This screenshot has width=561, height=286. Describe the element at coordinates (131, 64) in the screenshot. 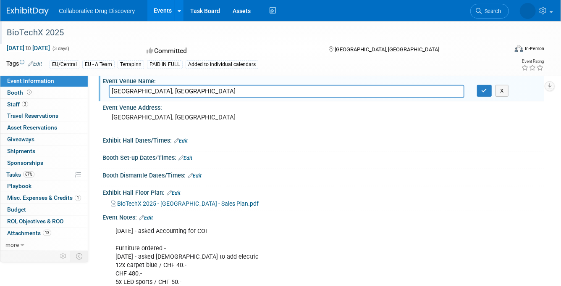

I see `div: Terrapinn` at that location.